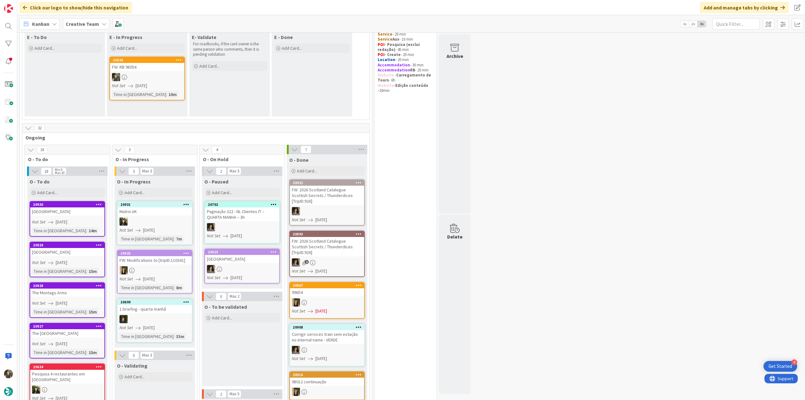 The height and width of the screenshot is (400, 805). I want to click on div: Get Started, so click(780, 366).